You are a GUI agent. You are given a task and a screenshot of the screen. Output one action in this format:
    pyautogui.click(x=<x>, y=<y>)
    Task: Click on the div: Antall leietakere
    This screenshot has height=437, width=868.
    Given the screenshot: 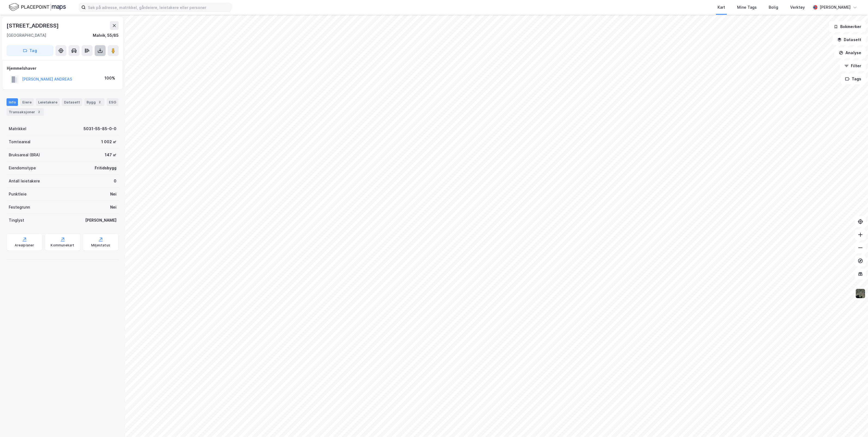 What is the action you would take?
    pyautogui.click(x=24, y=181)
    